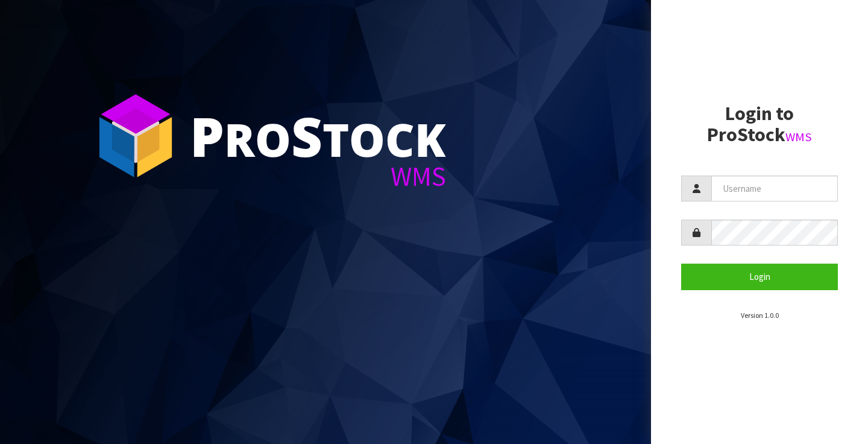 This screenshot has width=868, height=444. Describe the element at coordinates (317, 136) in the screenshot. I see `div: ro tock` at that location.